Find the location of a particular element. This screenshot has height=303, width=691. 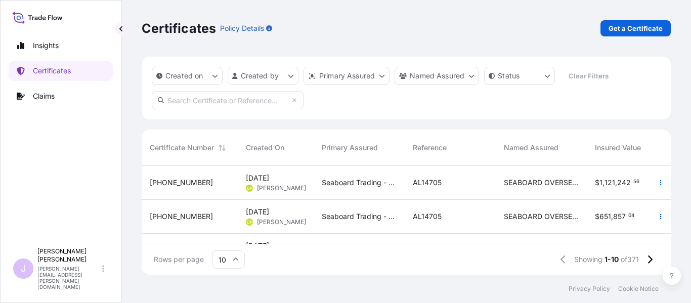

span: 56 is located at coordinates (637, 182).